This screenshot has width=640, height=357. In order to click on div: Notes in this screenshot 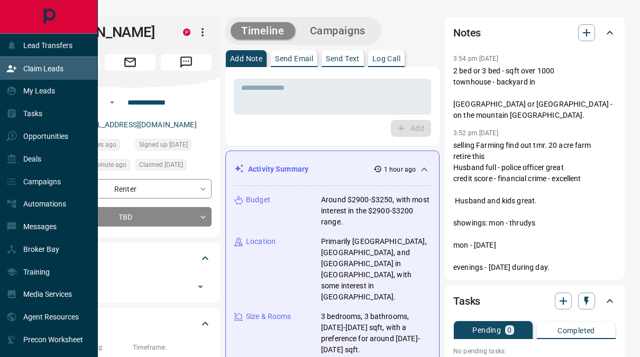, I will do `click(534, 33)`.